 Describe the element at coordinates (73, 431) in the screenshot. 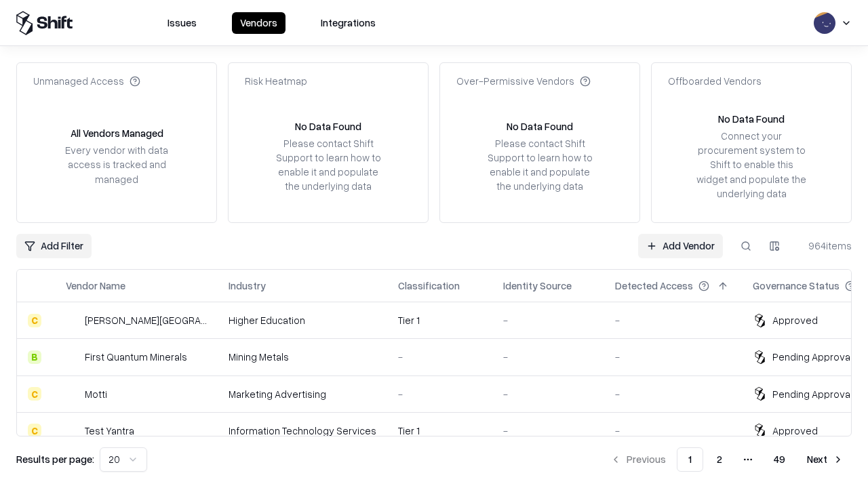

I see `img: Test Yantra` at that location.